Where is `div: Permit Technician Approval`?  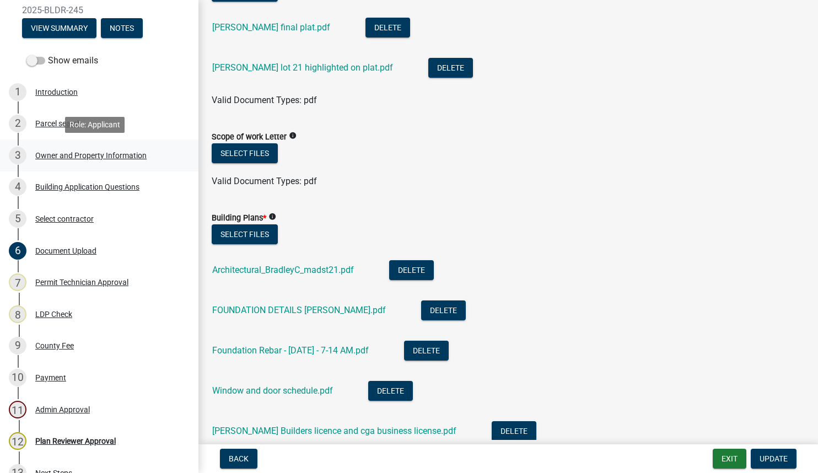 div: Permit Technician Approval is located at coordinates (82, 282).